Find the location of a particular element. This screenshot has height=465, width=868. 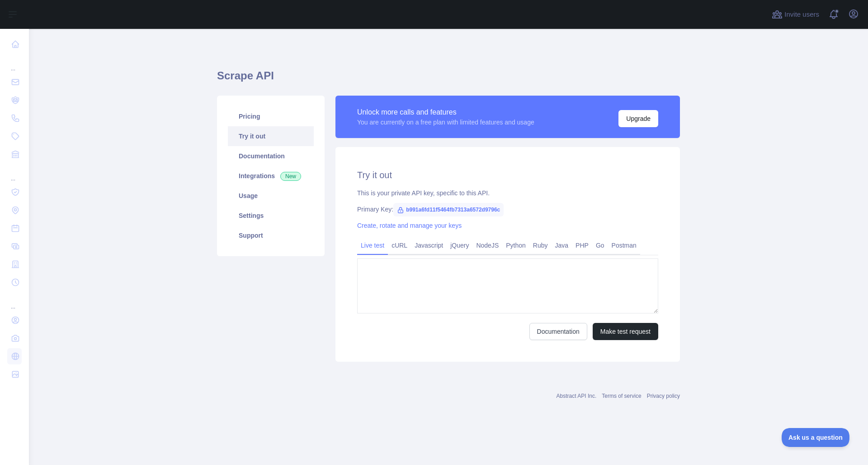

h1: Scrape API is located at coordinates (448, 79).